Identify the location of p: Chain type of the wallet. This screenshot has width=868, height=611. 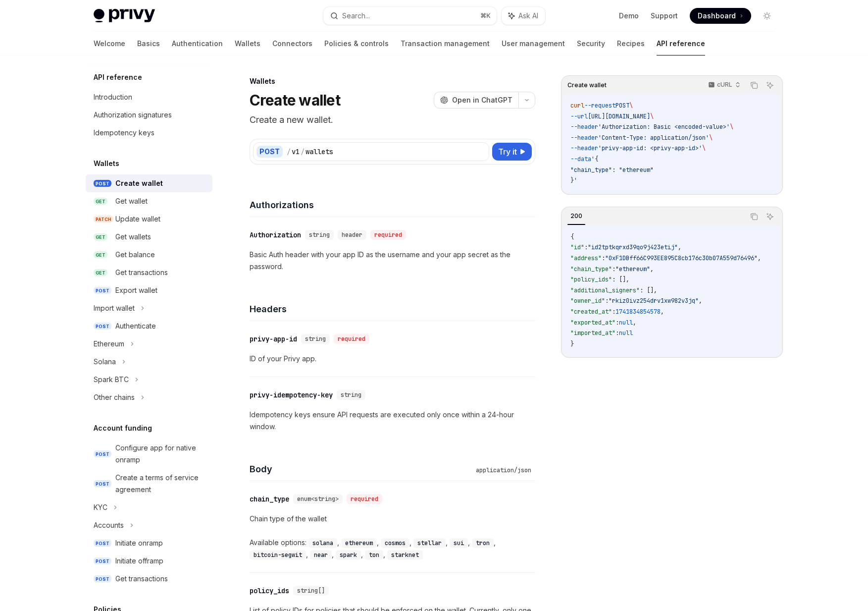
(392, 519).